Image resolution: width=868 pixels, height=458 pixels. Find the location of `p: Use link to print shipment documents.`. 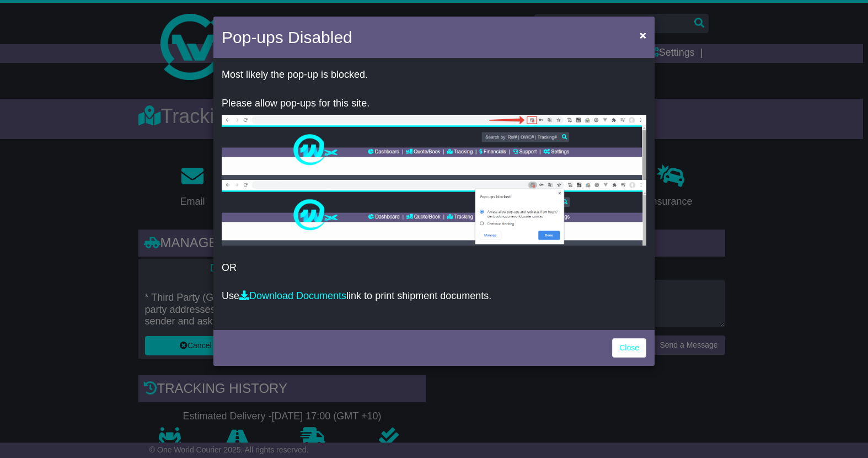

p: Use link to print shipment documents. is located at coordinates (434, 296).